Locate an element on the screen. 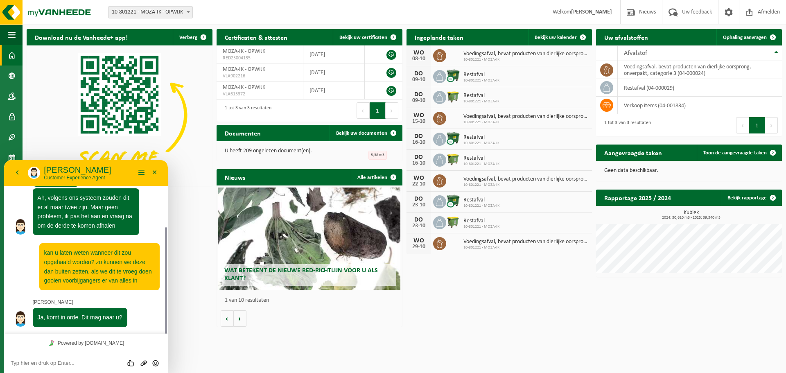 The width and height of the screenshot is (786, 373). div: primary is located at coordinates (69, 13).